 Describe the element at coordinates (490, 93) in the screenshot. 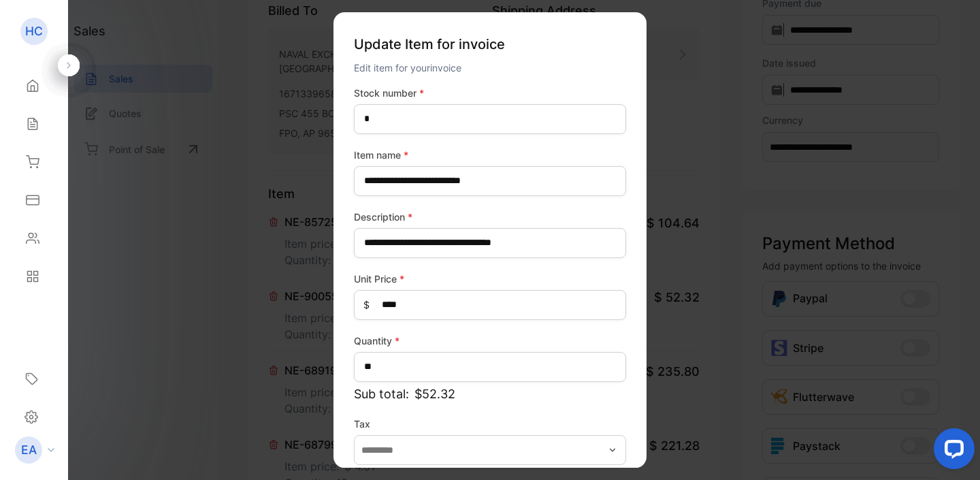

I see `label: Stock number` at that location.